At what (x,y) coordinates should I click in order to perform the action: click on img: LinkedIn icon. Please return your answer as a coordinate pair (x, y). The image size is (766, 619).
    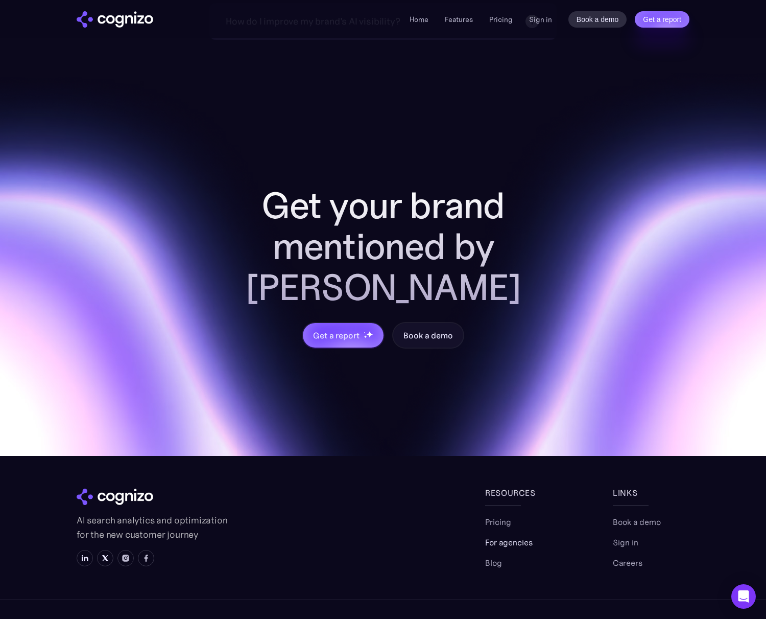
    Looking at the image, I should click on (85, 558).